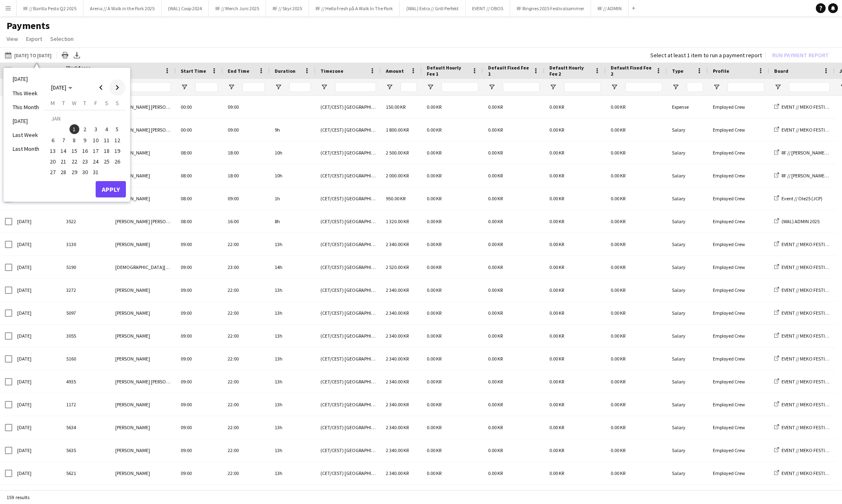 This screenshot has width=842, height=504. I want to click on button: RF Ringnes 2025 Festivalsommer, so click(551, 8).